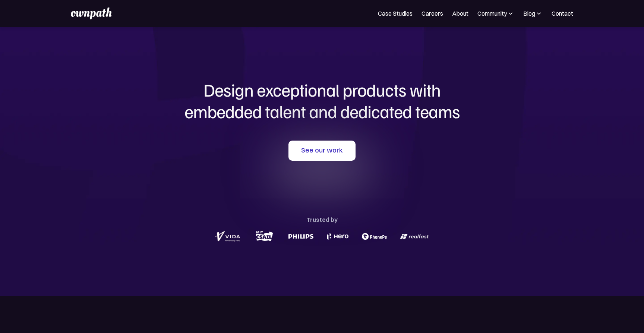 The width and height of the screenshot is (644, 333). What do you see at coordinates (395, 13) in the screenshot?
I see `a: Case Studies` at bounding box center [395, 13].